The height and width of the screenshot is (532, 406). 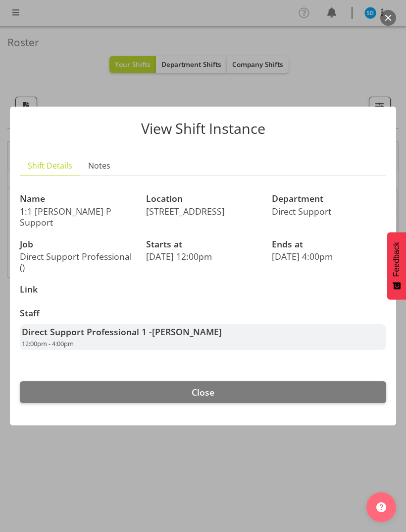 I want to click on h3: Name, so click(x=77, y=199).